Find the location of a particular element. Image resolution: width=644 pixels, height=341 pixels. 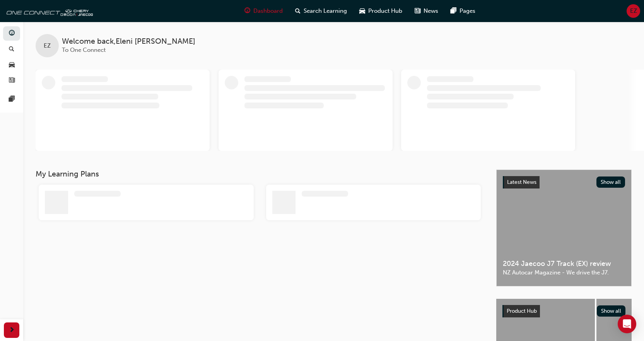

span: Latest News is located at coordinates (522, 182).